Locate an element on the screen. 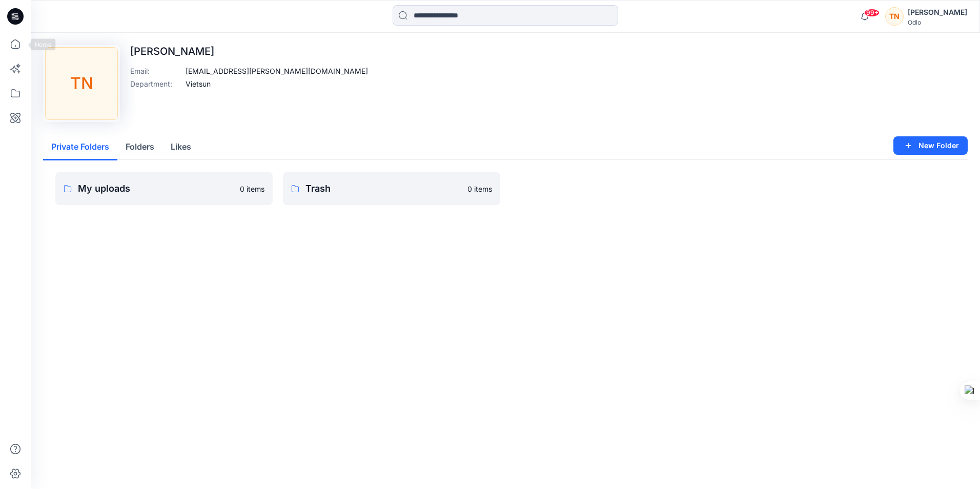  p: Email : is located at coordinates (156, 71).